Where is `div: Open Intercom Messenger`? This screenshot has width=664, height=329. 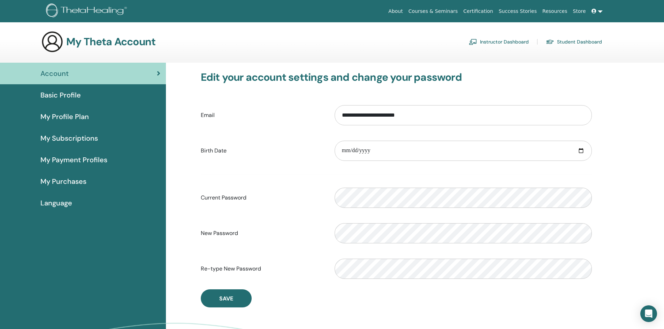
div: Open Intercom Messenger is located at coordinates (649, 314).